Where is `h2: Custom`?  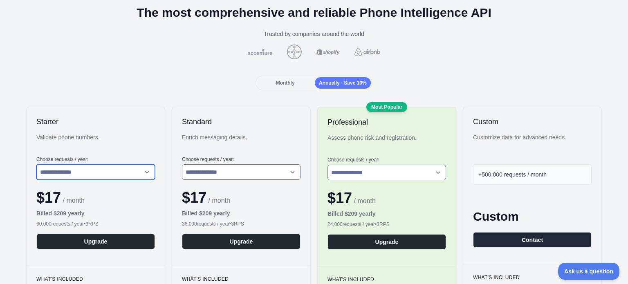 h2: Custom is located at coordinates (532, 122).